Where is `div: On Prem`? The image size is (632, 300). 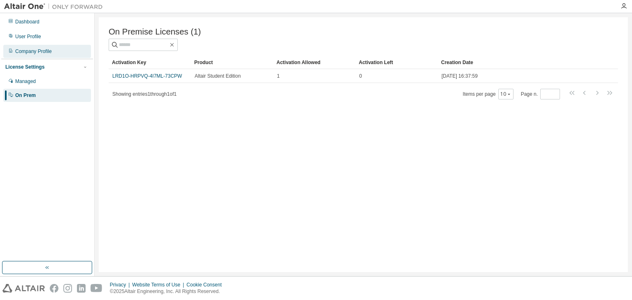
div: On Prem is located at coordinates (26, 95).